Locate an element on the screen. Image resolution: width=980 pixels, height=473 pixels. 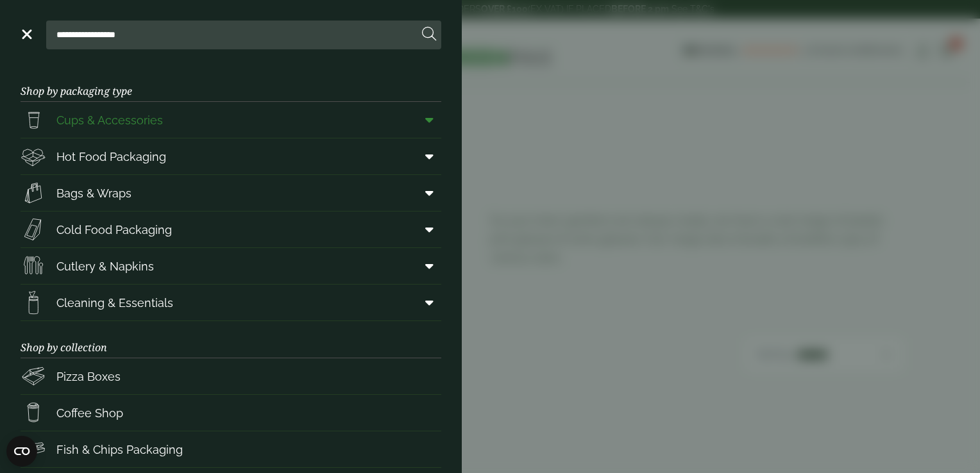
span: Cups & Accessories is located at coordinates (109, 120).